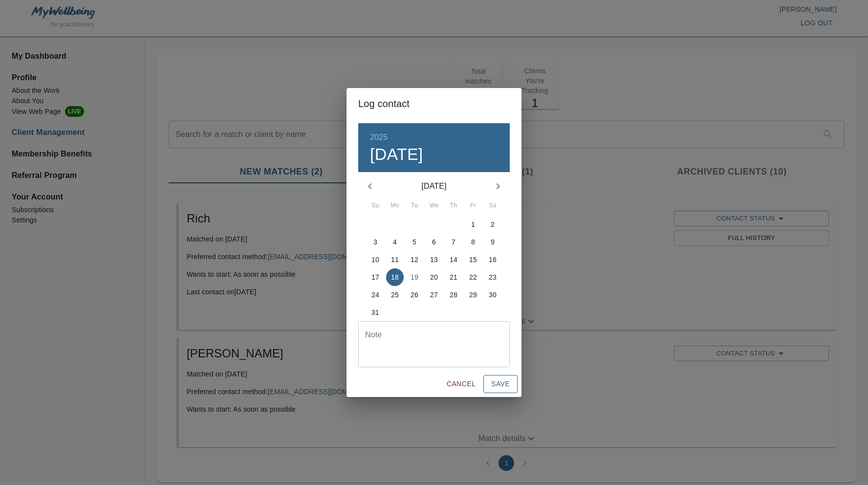 The height and width of the screenshot is (485, 868). What do you see at coordinates (379, 138) in the screenshot?
I see `button: 2025` at bounding box center [379, 138].